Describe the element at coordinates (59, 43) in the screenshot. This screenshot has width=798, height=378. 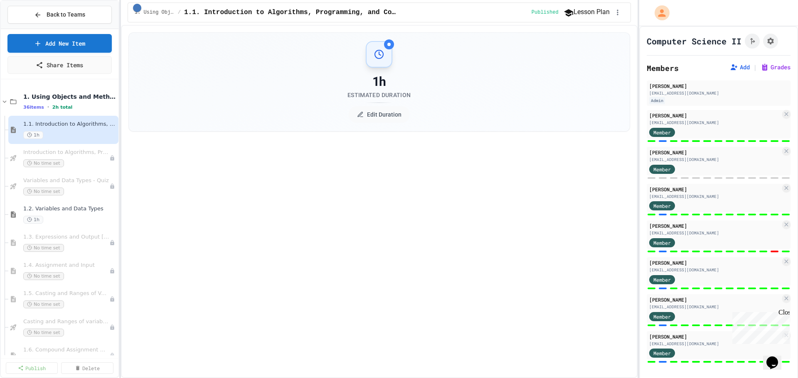
I see `a: Add New Item` at that location.